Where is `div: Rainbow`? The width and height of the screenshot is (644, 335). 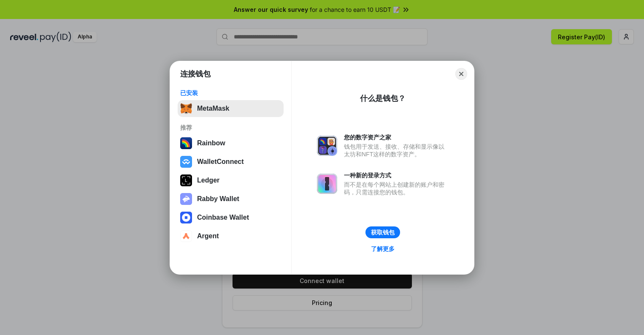 div: Rainbow is located at coordinates (211, 143).